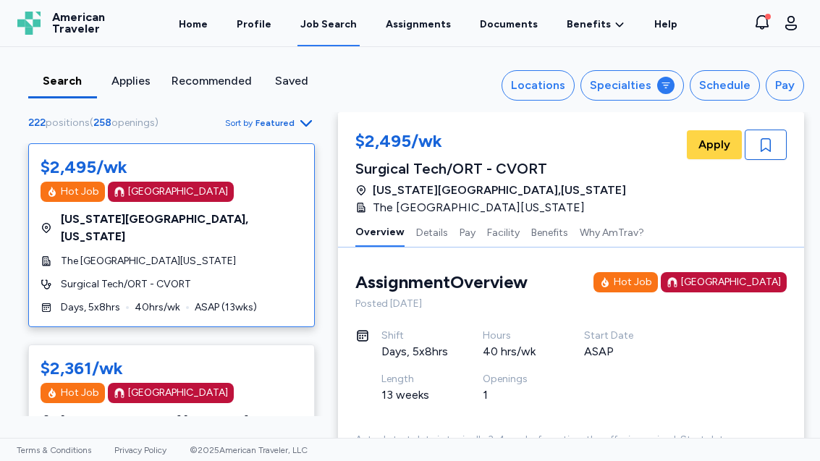 The height and width of the screenshot is (461, 820). Describe the element at coordinates (588, 25) in the screenshot. I see `span: Benefits` at that location.